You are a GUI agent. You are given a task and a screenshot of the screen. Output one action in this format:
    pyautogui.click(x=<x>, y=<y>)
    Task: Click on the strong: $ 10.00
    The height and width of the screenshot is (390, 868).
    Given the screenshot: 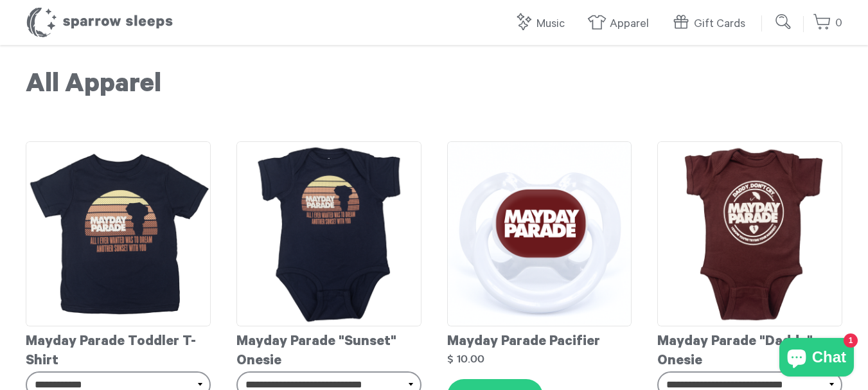 What is the action you would take?
    pyautogui.click(x=466, y=358)
    